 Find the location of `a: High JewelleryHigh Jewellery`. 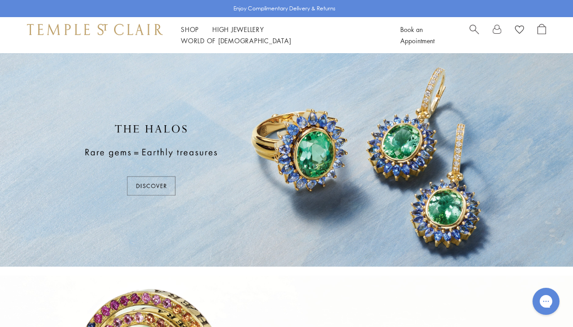

a: High JewelleryHigh Jewellery is located at coordinates (238, 29).